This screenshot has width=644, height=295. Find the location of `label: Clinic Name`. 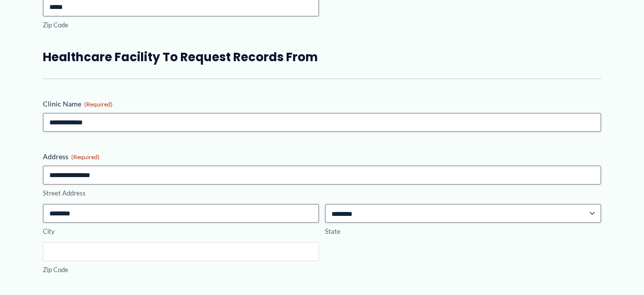

label: Clinic Name is located at coordinates (322, 104).